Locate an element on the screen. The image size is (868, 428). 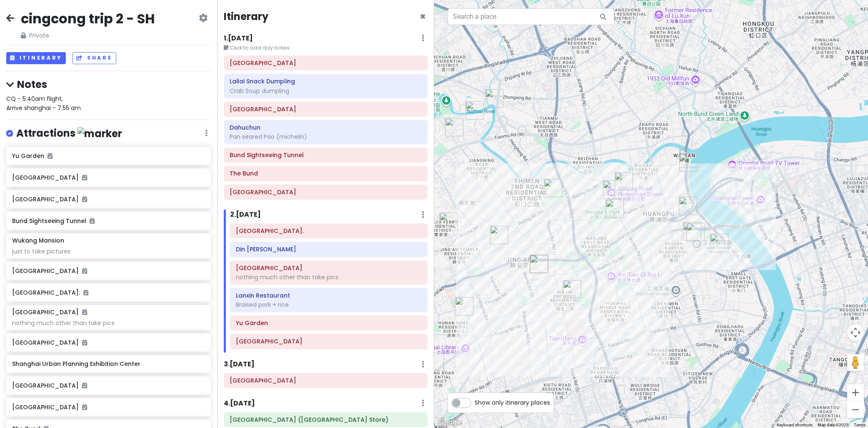
span: Close itinerary is located at coordinates (423, 16).